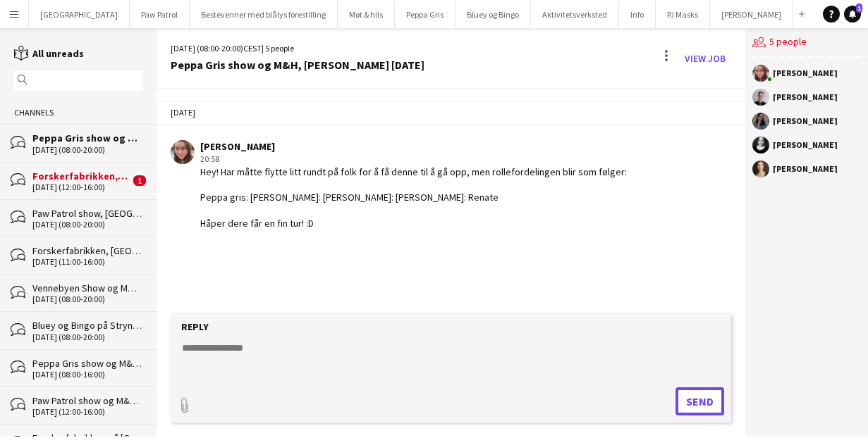 This screenshot has height=445, width=868. What do you see at coordinates (413, 159) in the screenshot?
I see `div: 20:58` at bounding box center [413, 159].